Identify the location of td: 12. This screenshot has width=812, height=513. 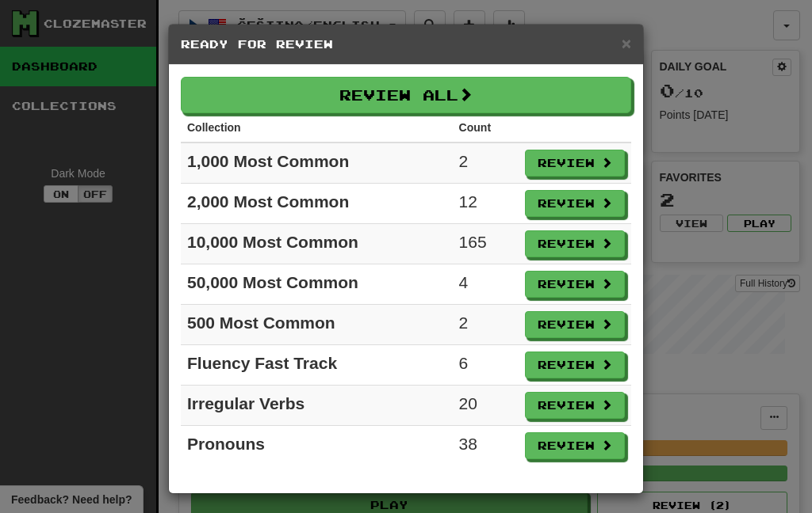
(485, 204).